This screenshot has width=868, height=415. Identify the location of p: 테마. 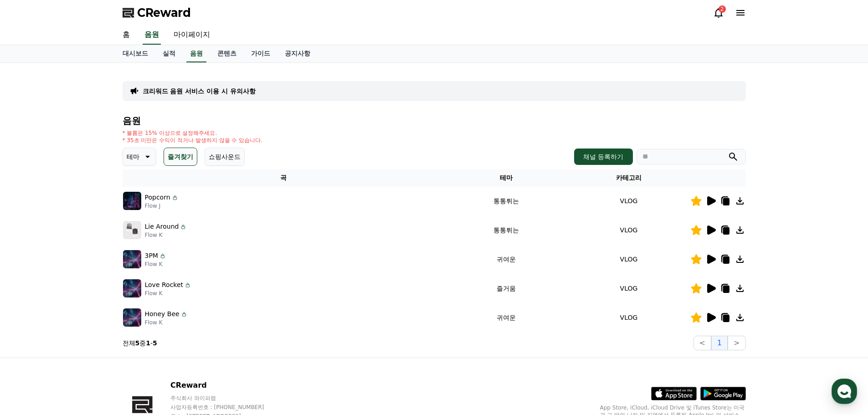
(133, 157).